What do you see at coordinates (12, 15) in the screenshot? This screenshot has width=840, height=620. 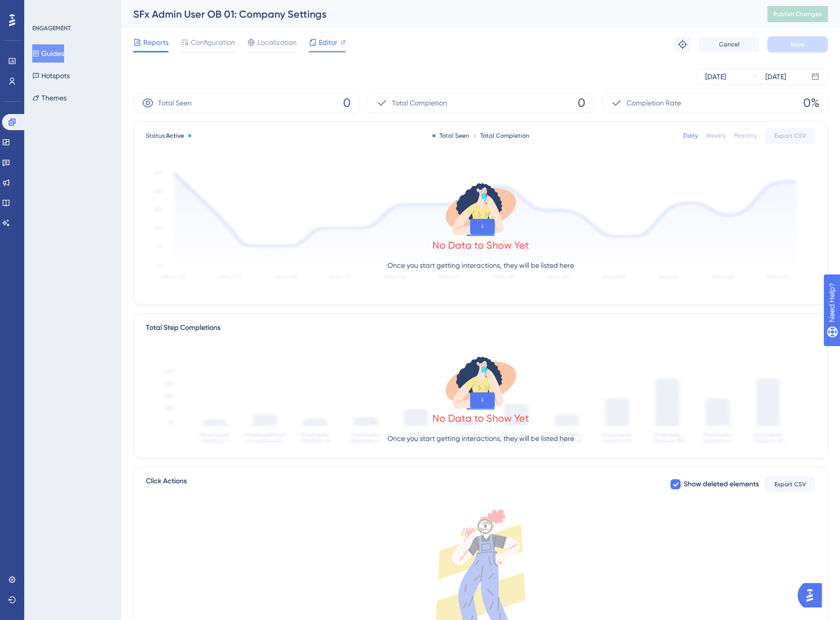 I see `img: launcher-image-alternative-text` at bounding box center [12, 15].